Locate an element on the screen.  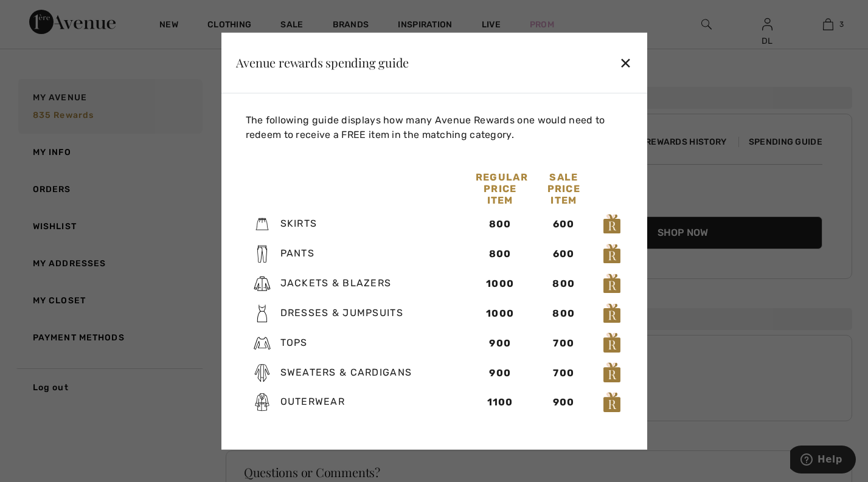
span: Jackets & Blazers is located at coordinates (335, 283).